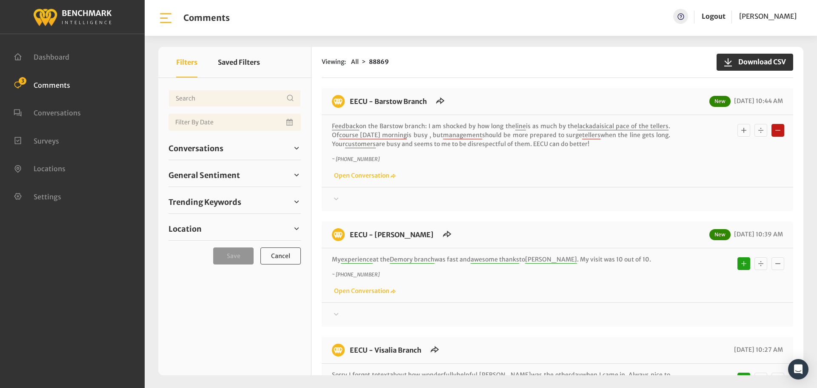 This screenshot has width=817, height=388. I want to click on span: Comments, so click(52, 85).